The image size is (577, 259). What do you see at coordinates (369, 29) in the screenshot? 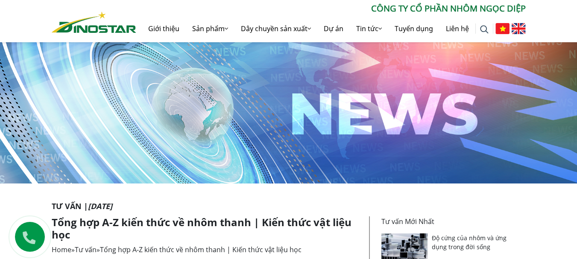
I see `a: Tin tức` at bounding box center [369, 29].